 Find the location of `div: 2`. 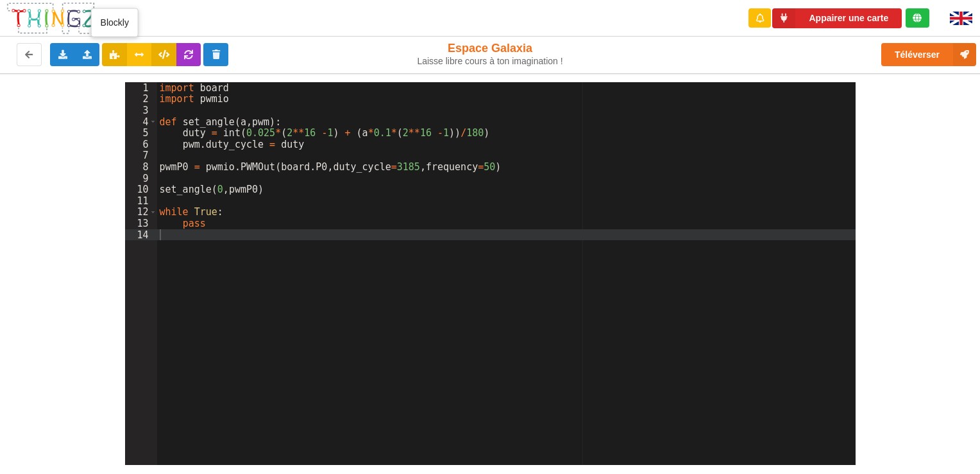

div: 2 is located at coordinates (141, 99).